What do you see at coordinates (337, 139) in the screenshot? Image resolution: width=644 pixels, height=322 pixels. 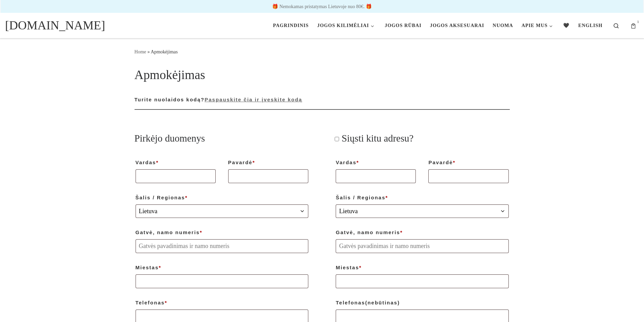 I see `input: Siųsti kitu adresu?` at bounding box center [337, 139].